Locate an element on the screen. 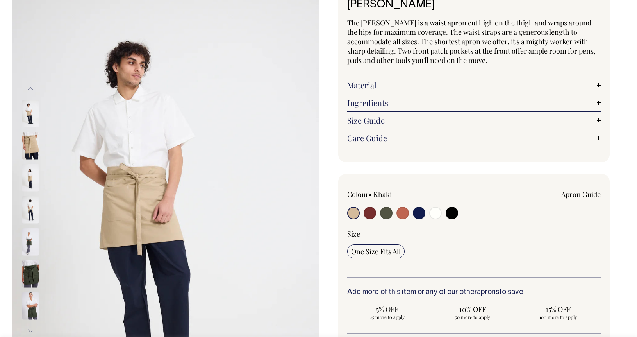 The image size is (637, 337). a: Material is located at coordinates (474, 85).